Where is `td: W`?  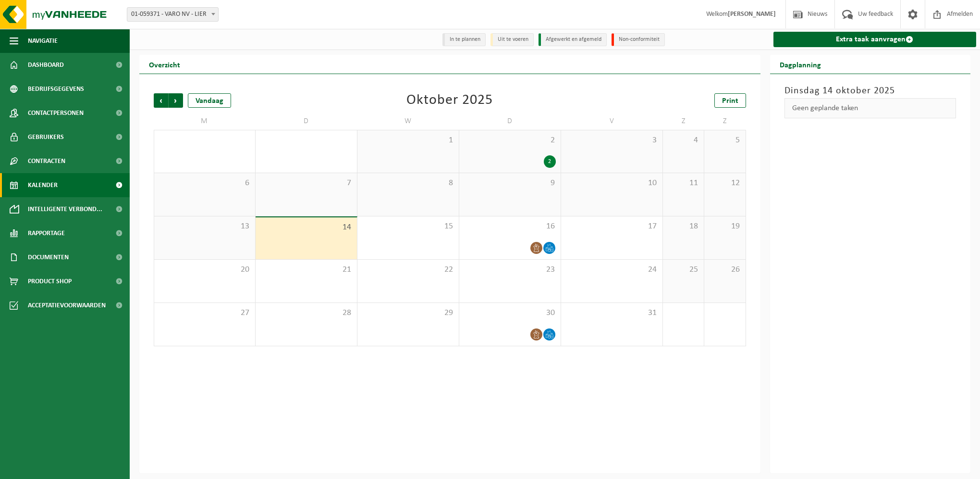
td: W is located at coordinates (409, 121).